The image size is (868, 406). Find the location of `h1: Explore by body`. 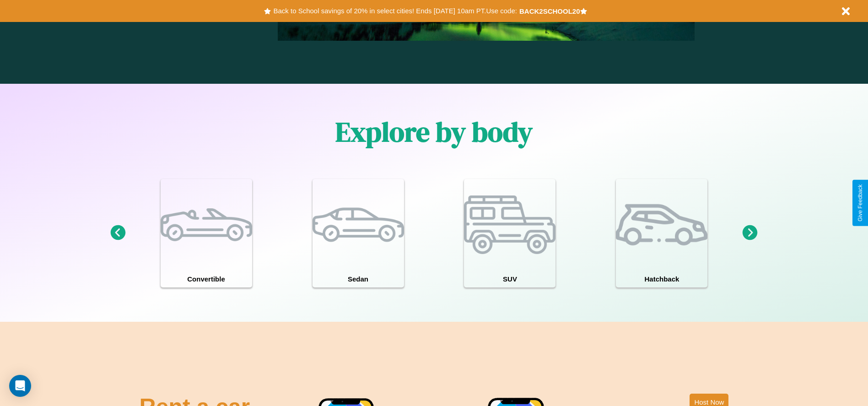

h1: Explore by body is located at coordinates (433, 132).